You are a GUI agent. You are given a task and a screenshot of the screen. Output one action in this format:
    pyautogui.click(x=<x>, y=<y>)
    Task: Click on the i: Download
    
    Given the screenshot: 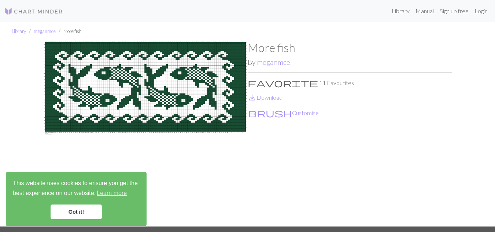 What is the action you would take?
    pyautogui.click(x=252, y=97)
    